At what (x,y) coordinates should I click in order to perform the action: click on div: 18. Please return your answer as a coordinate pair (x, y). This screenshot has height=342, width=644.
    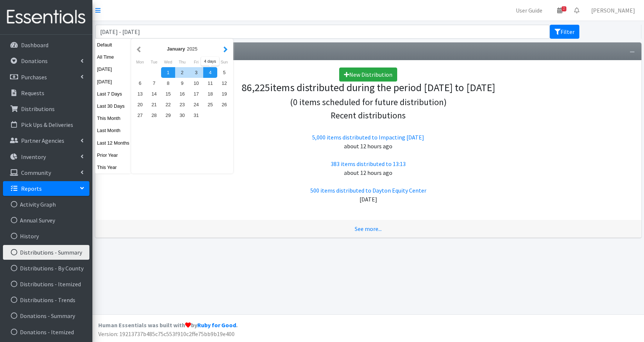
    Looking at the image, I should click on (210, 94).